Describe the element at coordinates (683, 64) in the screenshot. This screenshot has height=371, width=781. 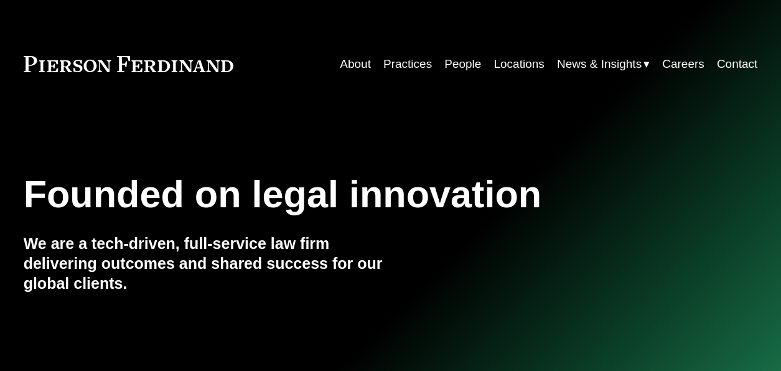
I see `a: Careers` at that location.